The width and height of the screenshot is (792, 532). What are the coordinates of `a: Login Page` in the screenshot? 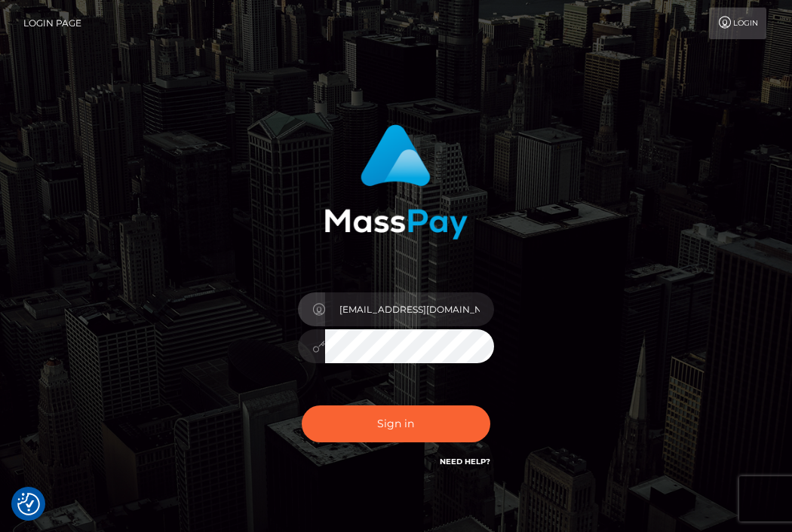 It's located at (52, 24).